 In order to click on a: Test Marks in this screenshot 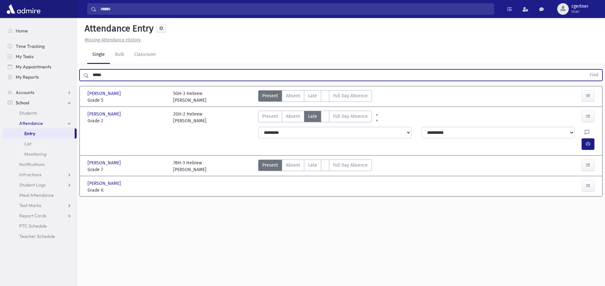, I will do `click(39, 205)`.